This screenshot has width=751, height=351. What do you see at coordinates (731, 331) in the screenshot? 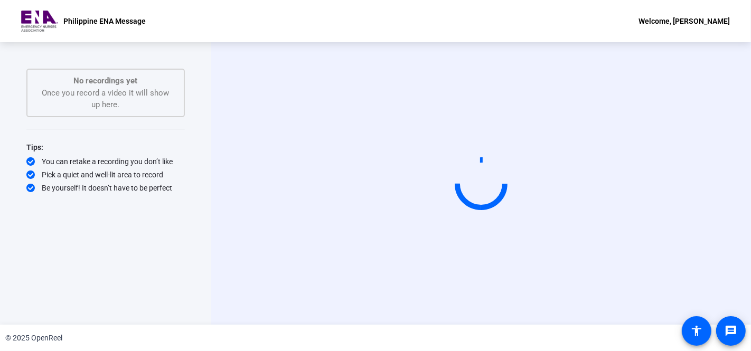
I see `mat-icon: message` at bounding box center [731, 331].